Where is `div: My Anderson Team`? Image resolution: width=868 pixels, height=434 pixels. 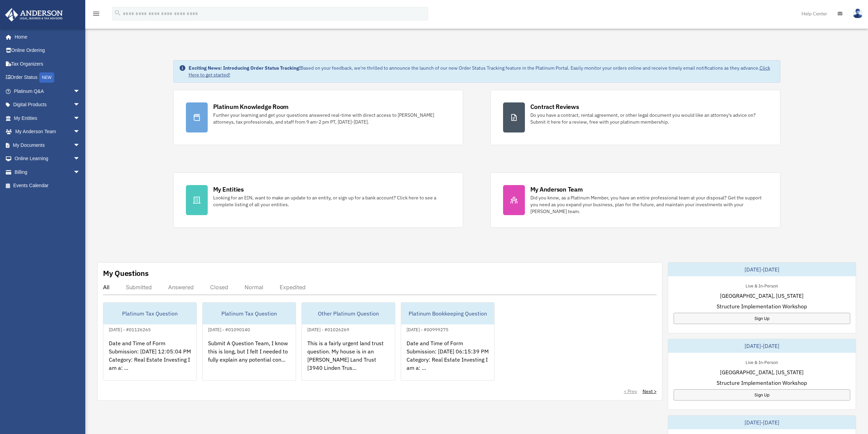 div: My Anderson Team is located at coordinates (557, 189).